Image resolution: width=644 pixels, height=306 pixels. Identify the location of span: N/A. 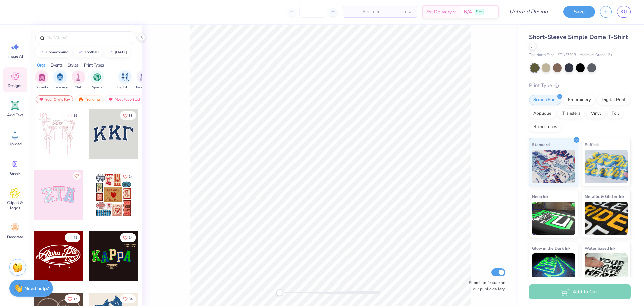
(468, 12).